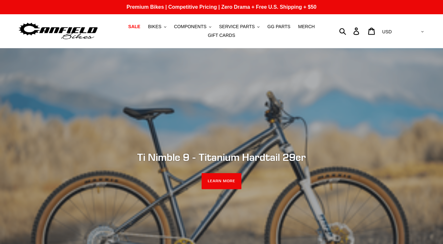 The width and height of the screenshot is (443, 244). I want to click on span: GG PARTS, so click(279, 27).